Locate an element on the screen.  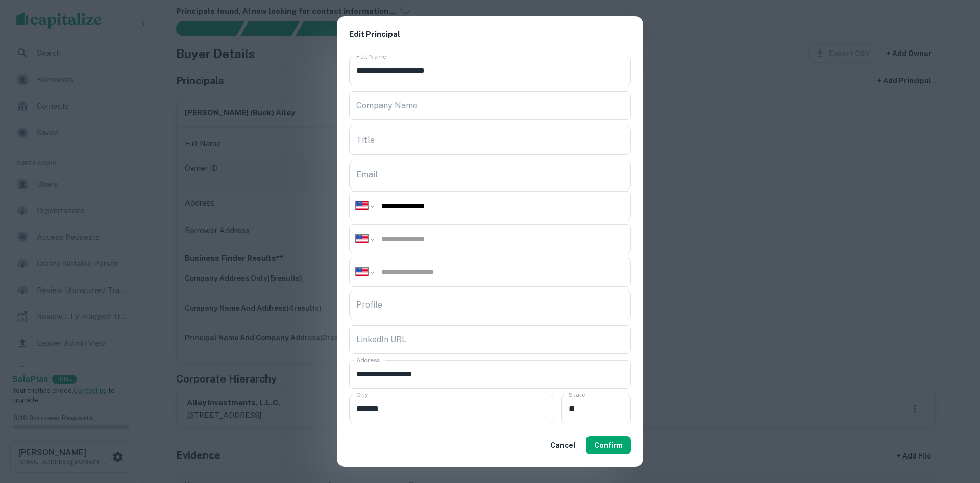
label: City is located at coordinates (362, 394).